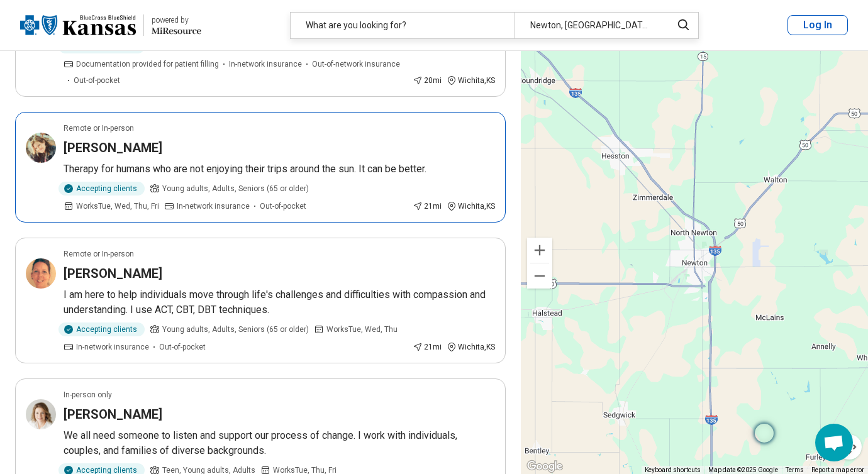 This screenshot has height=474, width=868. What do you see at coordinates (743, 470) in the screenshot?
I see `span: Map data ©2025 Google` at bounding box center [743, 470].